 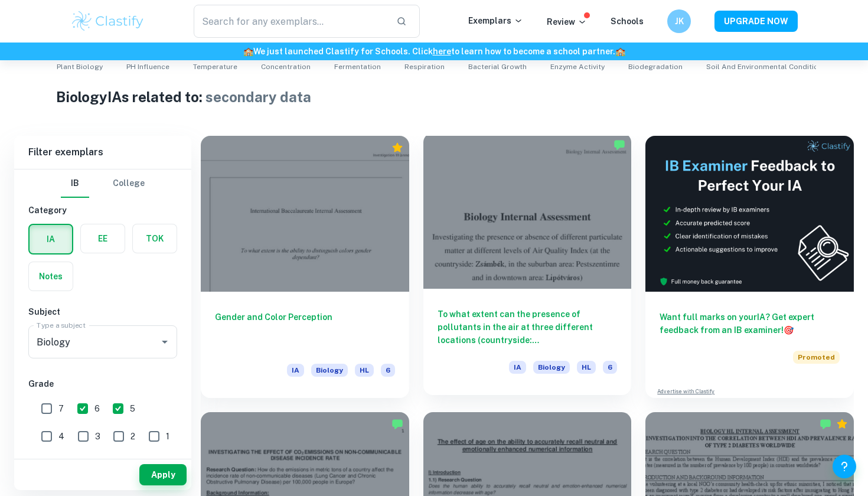 What do you see at coordinates (749, 324) in the screenshot?
I see `h6: Want full marks on your IA ? Get expert feedback from an IB examiner!` at bounding box center [749, 324].